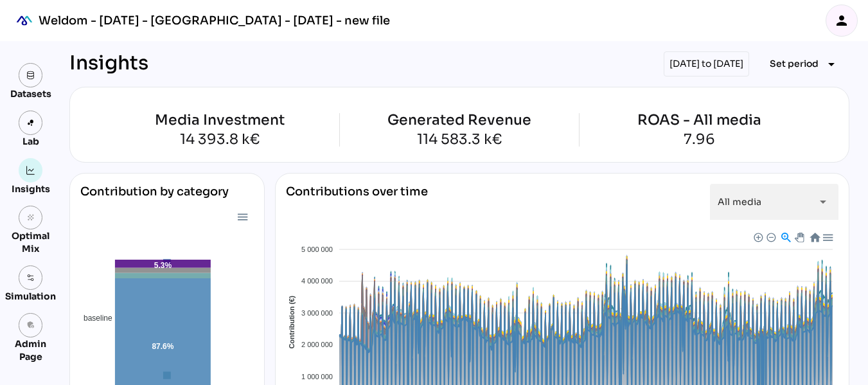 This screenshot has height=385, width=868. Describe the element at coordinates (460, 121) in the screenshot. I see `div: Generated Revenue` at that location.